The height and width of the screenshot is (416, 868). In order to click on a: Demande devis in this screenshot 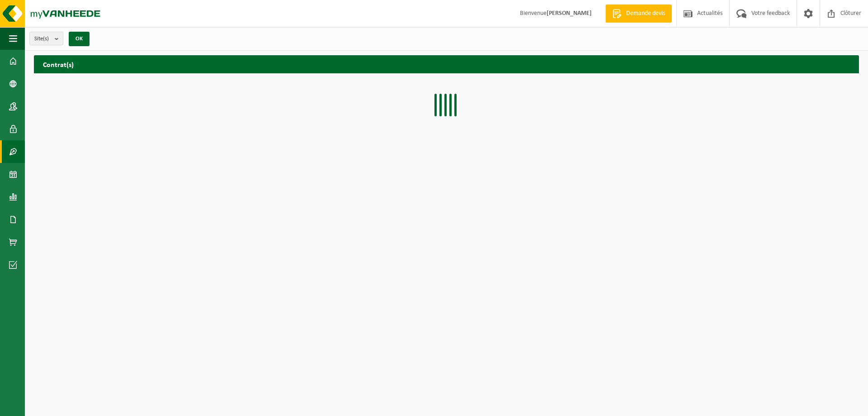, I will do `click(639, 14)`.